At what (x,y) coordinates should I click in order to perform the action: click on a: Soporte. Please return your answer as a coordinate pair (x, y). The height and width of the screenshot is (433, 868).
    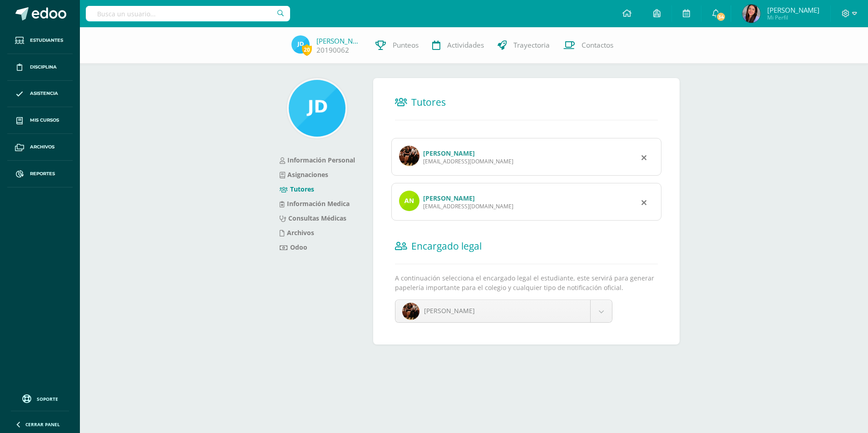
    Looking at the image, I should click on (40, 398).